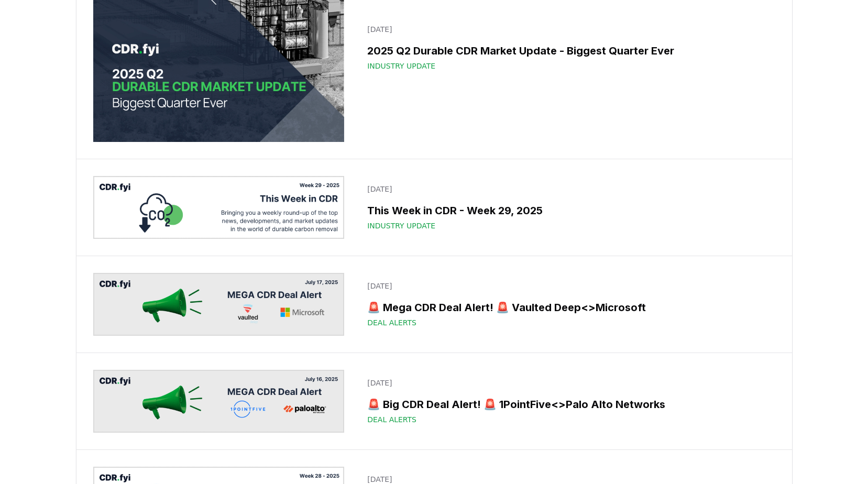 Image resolution: width=868 pixels, height=484 pixels. Describe the element at coordinates (568, 404) in the screenshot. I see `h3: 🚨 Big CDR Deal Alert! 🚨 1PointFive<>Palo Alto Networks` at that location.